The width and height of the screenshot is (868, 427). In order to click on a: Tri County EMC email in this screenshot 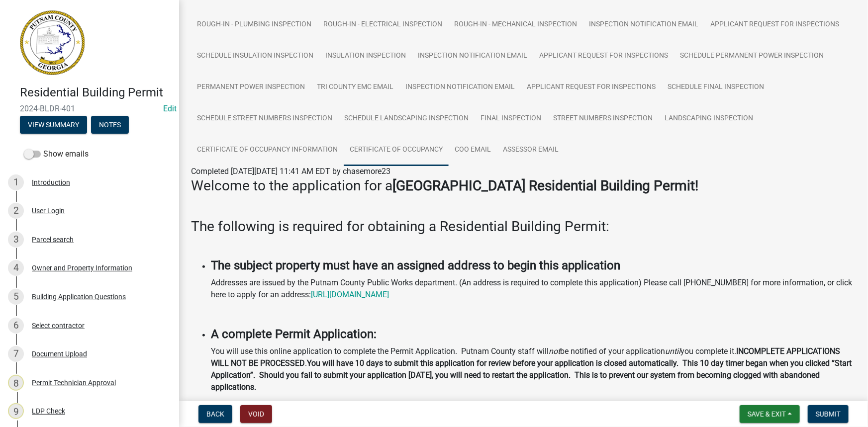, I will do `click(355, 88)`.